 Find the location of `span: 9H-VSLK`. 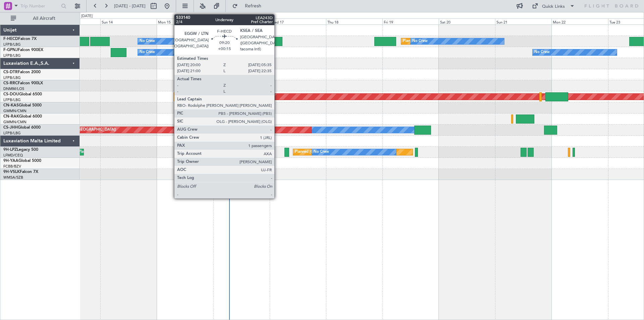

span: 9H-VSLK is located at coordinates (11, 172).